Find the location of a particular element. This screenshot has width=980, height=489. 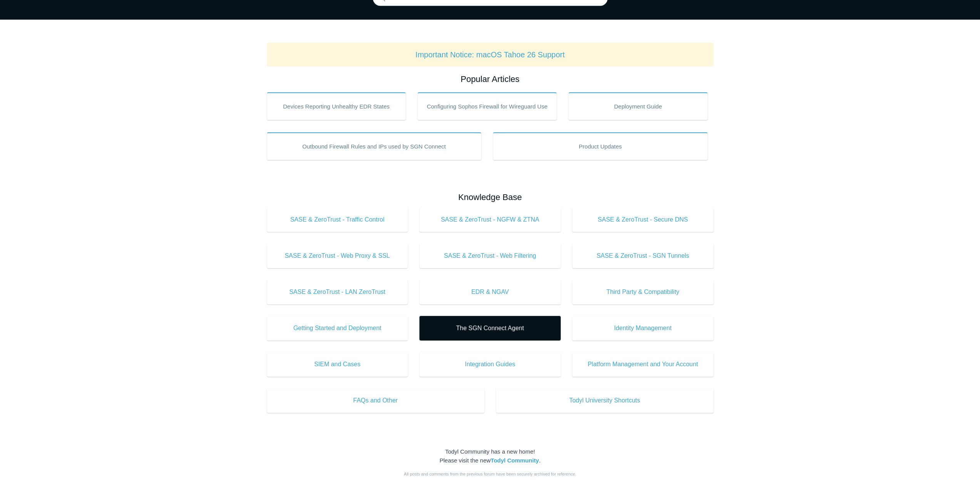

h2: Popular Articles is located at coordinates (490, 79).